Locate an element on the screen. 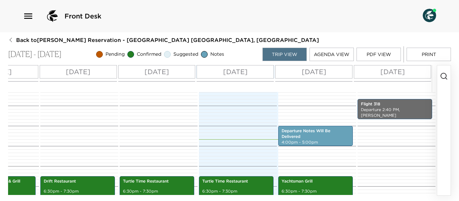  p: 4:00pm - 5:00pm is located at coordinates (316, 143).